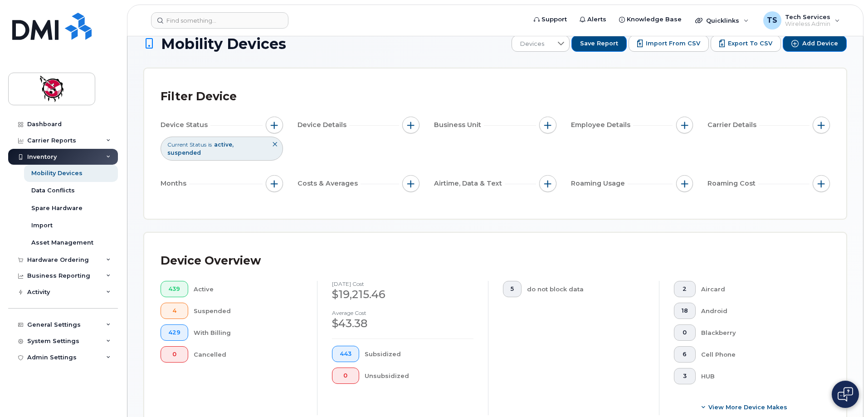  I want to click on span: Device Details, so click(323, 125).